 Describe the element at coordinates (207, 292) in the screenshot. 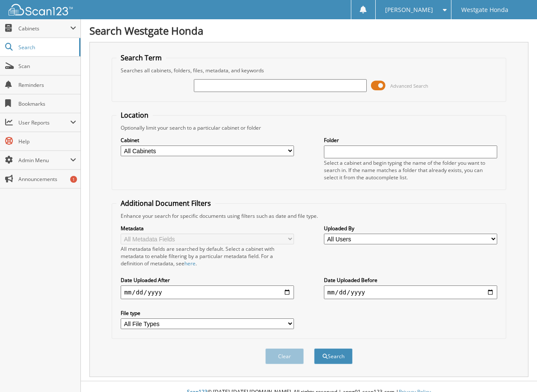

I see `input: start` at that location.